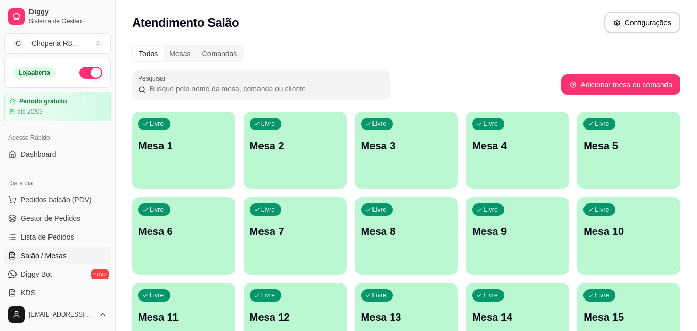 Image resolution: width=697 pixels, height=331 pixels. Describe the element at coordinates (185, 23) in the screenshot. I see `h2: Atendimento Salão` at that location.